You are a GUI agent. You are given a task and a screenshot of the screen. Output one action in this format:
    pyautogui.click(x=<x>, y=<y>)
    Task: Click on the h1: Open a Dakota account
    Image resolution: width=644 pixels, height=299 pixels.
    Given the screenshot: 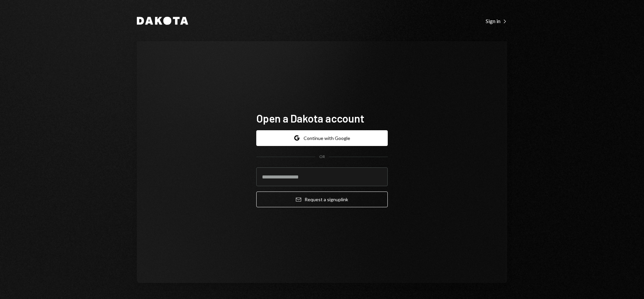 What is the action you would take?
    pyautogui.click(x=322, y=119)
    